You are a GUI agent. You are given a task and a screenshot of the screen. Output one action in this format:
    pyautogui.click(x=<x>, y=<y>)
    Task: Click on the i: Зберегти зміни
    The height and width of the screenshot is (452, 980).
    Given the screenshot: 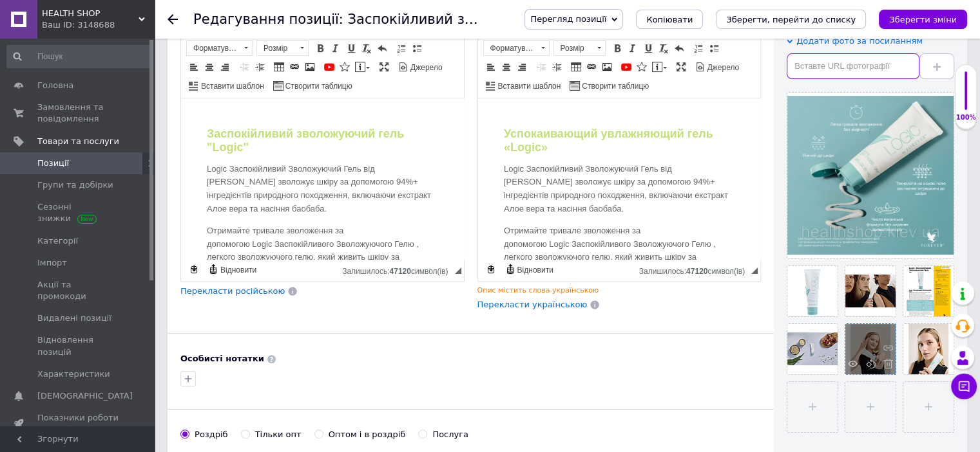 What is the action you would take?
    pyautogui.click(x=922, y=19)
    